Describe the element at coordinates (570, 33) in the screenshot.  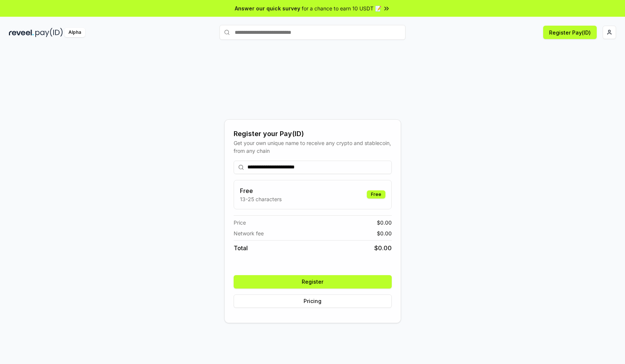
I see `button: Register Pay(ID)` at that location.